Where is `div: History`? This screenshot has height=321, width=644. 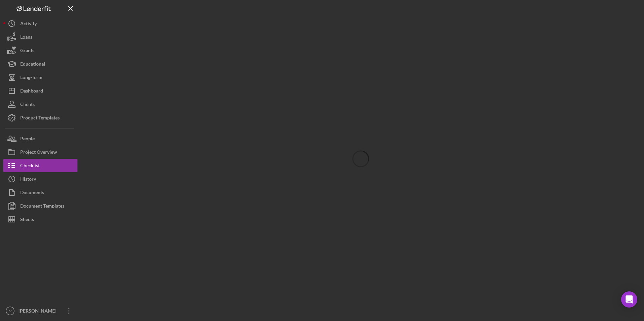 div: History is located at coordinates (28, 180).